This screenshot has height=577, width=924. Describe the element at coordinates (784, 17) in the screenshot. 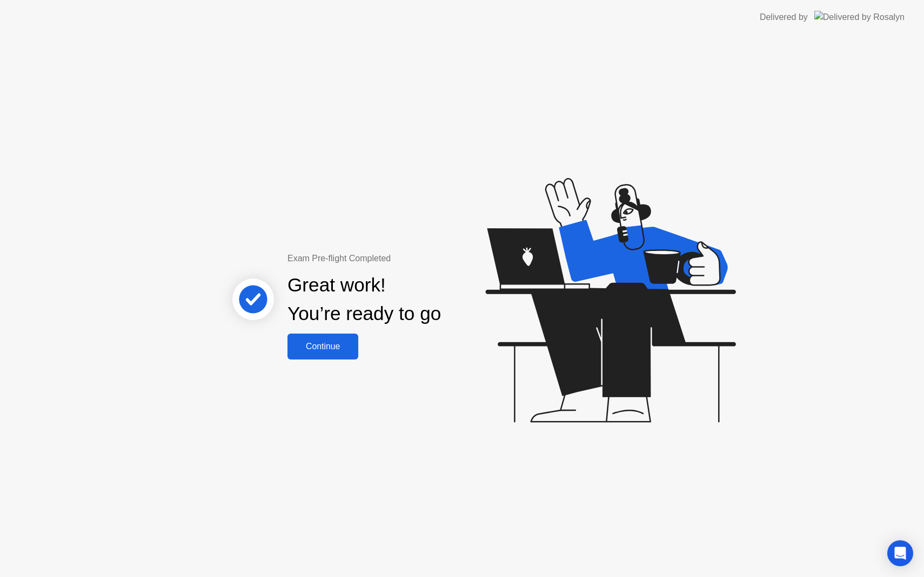

I see `div: Delivered by` at that location.